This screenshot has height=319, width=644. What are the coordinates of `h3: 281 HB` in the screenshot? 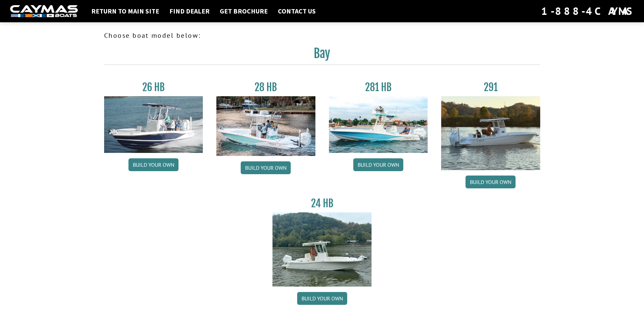 It's located at (378, 87).